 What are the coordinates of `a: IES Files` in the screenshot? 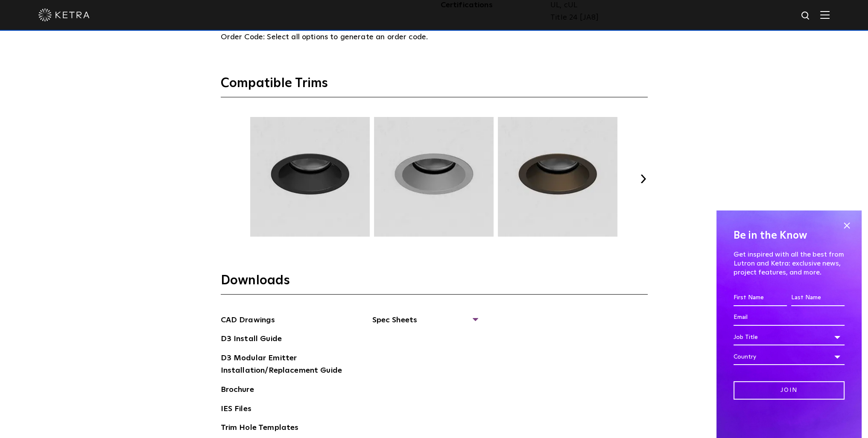 It's located at (236, 410).